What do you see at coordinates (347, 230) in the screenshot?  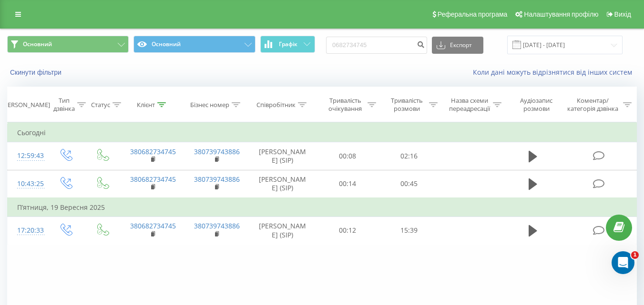 I see `td: 00:12` at bounding box center [347, 230].